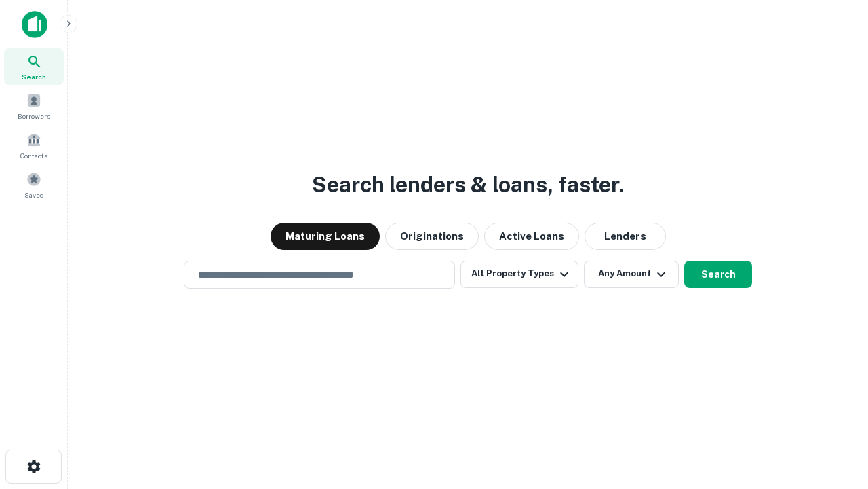  I want to click on div: Borrowers, so click(34, 106).